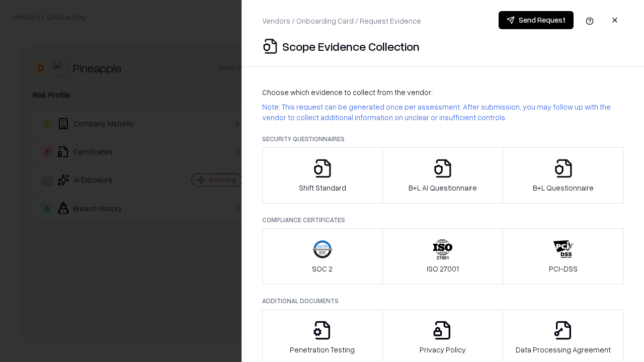 Image resolution: width=644 pixels, height=362 pixels. What do you see at coordinates (443, 301) in the screenshot?
I see `p: Additional Documents` at bounding box center [443, 301].